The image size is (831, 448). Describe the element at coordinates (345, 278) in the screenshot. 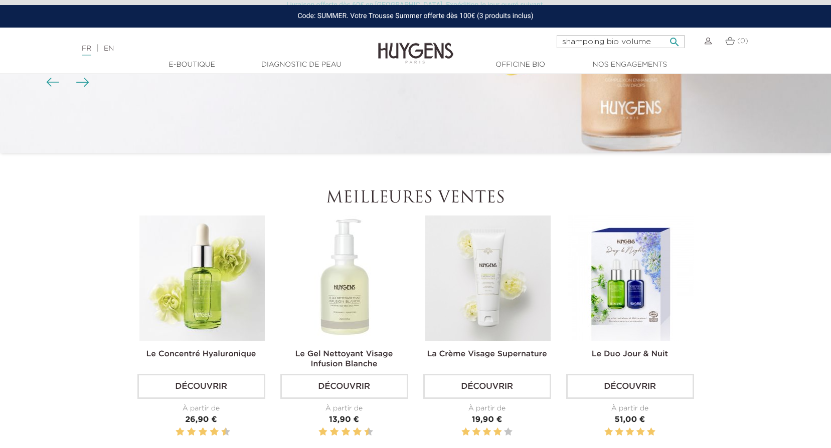

I see `img: Le Gel Nettoyant Visage Infusion Blanche 250ml` at that location.